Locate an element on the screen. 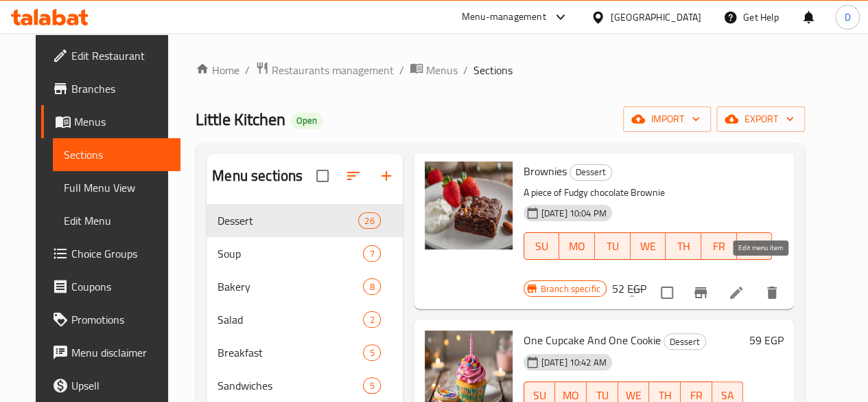  span: Edit Menu is located at coordinates (117, 220).